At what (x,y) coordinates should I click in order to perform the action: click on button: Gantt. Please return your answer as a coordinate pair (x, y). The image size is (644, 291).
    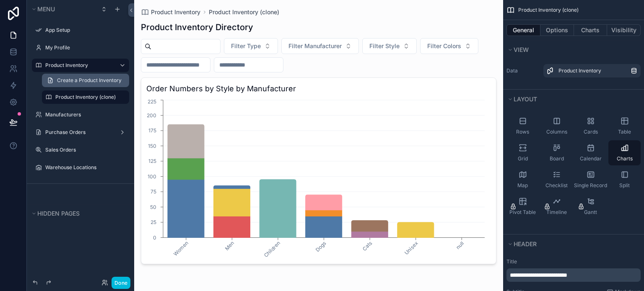
    Looking at the image, I should click on (591, 206).